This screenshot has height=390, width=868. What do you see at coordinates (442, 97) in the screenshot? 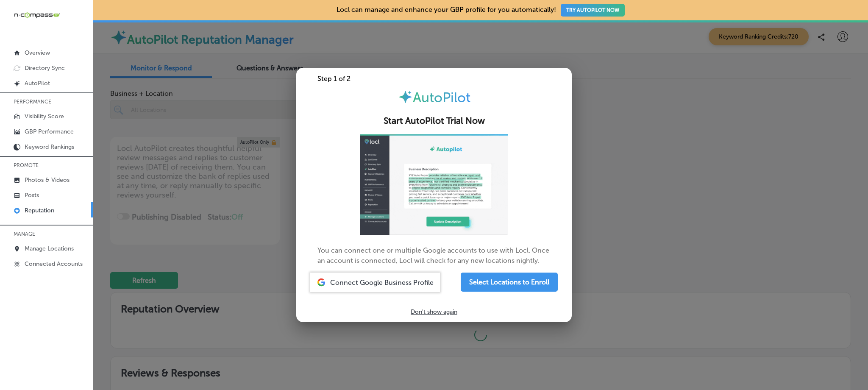
I see `span: AutoPilot` at bounding box center [442, 97].